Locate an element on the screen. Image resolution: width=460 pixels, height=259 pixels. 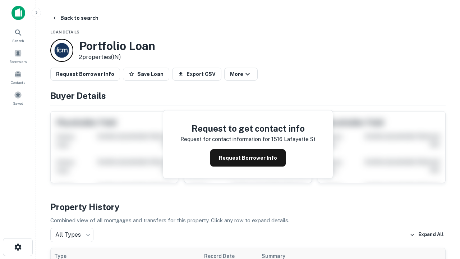
div: Contacts is located at coordinates (18, 77).